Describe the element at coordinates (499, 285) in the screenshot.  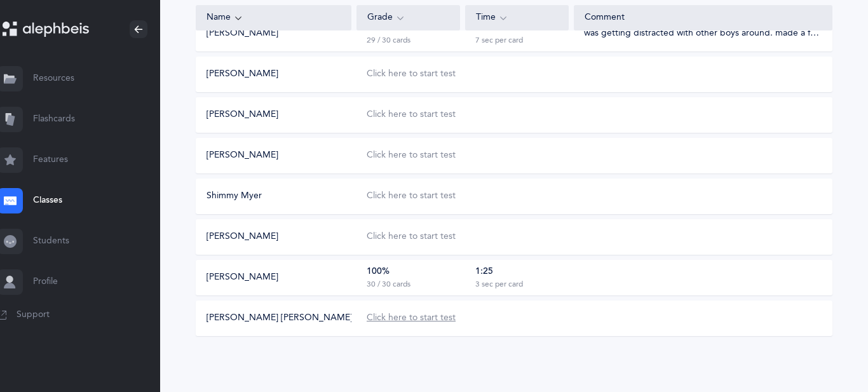
I see `div: 3 sec per card` at that location.